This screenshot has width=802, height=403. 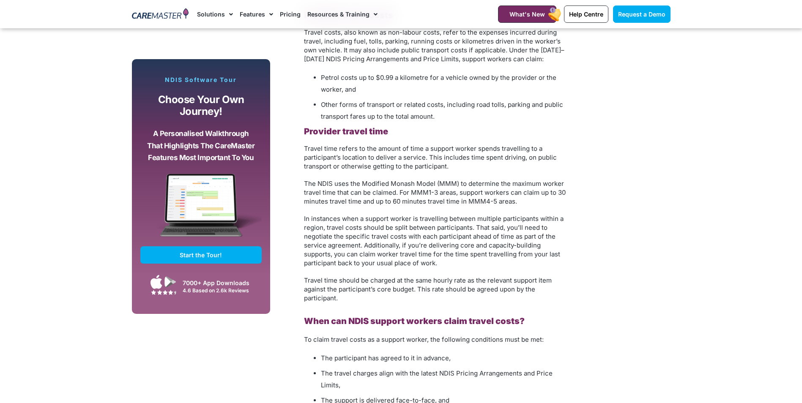 I want to click on span: Travel time should be charged at the same hourly rate as the relevant support item against the pa..., so click(x=428, y=289).